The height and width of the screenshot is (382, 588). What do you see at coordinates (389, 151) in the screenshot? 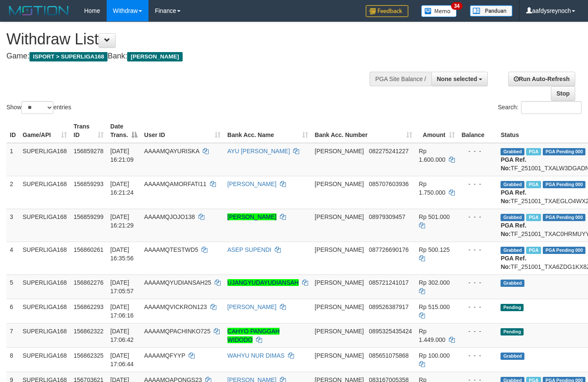
I see `span: Copy 082275241227 to clipboard` at bounding box center [389, 151].